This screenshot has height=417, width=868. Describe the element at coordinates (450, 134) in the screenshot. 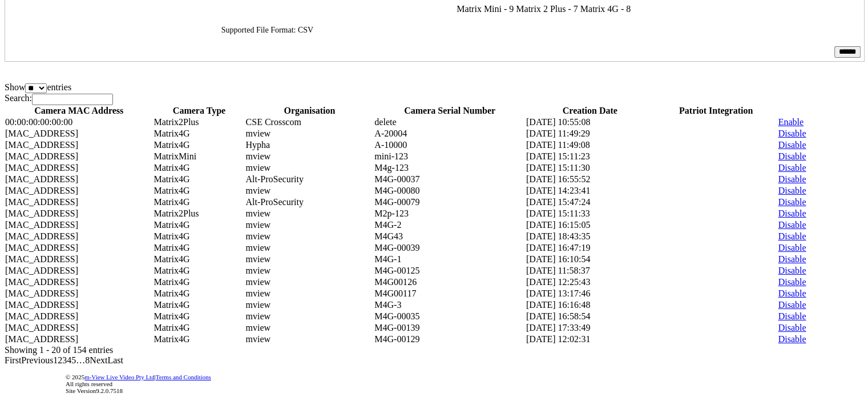

I see `td: A-20004` at that location.